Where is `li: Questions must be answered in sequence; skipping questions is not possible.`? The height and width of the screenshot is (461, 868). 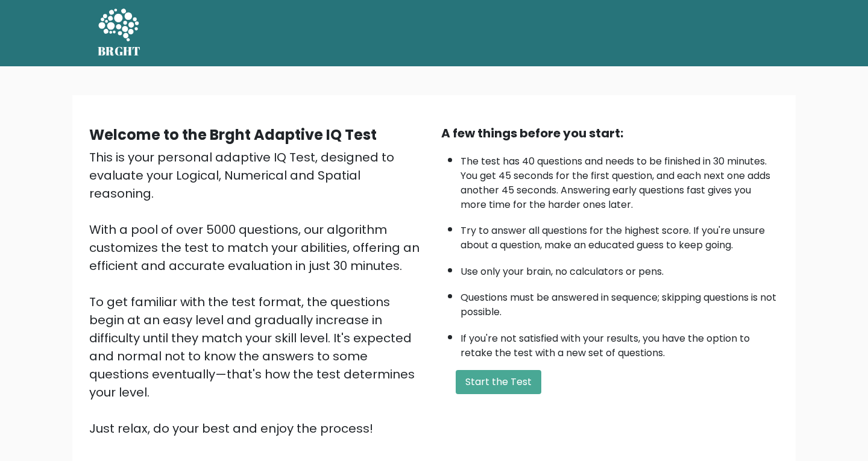 li: Questions must be answered in sequence; skipping questions is not possible. is located at coordinates (619, 302).